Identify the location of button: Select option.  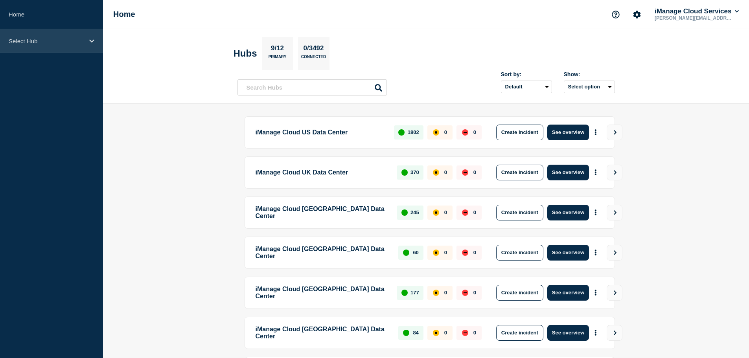
(590, 87).